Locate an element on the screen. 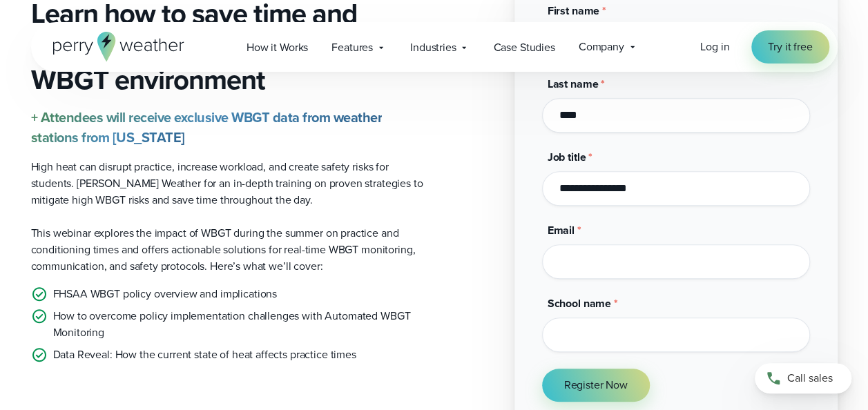 The width and height of the screenshot is (868, 410). span: Job title is located at coordinates (567, 157).